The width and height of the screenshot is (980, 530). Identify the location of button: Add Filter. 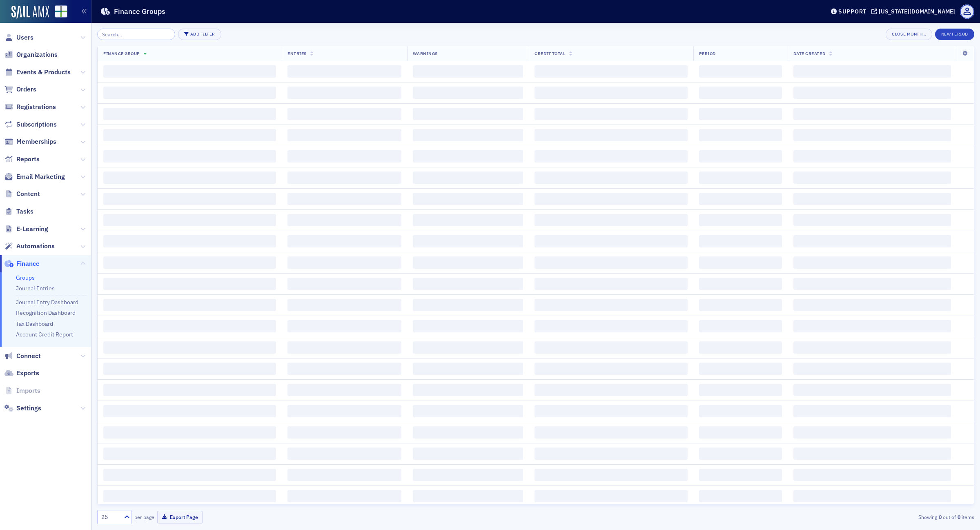
(200, 35).